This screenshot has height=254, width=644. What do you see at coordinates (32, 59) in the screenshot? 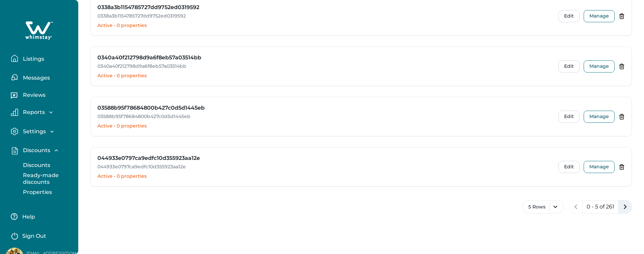
I see `p: Listings` at bounding box center [32, 59].